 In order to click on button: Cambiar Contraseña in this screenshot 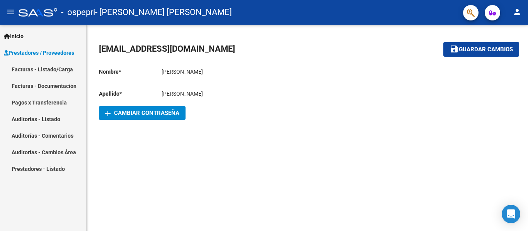, I will do `click(142, 113)`.